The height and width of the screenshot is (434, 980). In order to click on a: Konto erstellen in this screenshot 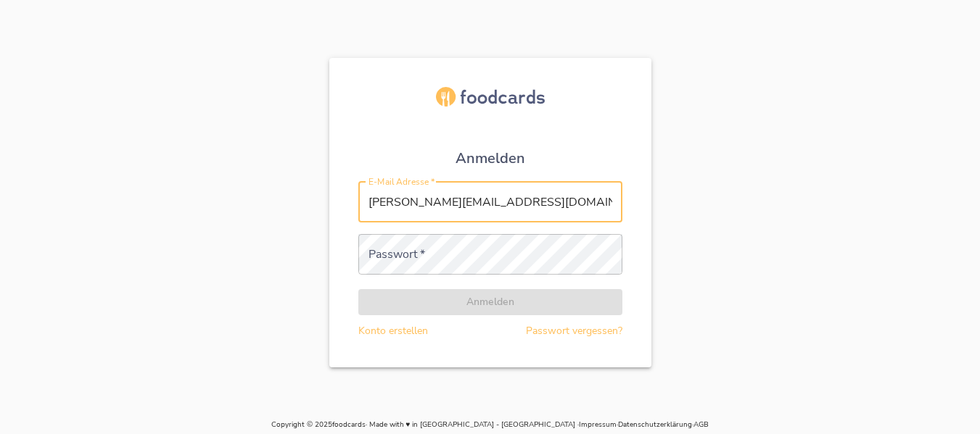, I will do `click(393, 331)`.